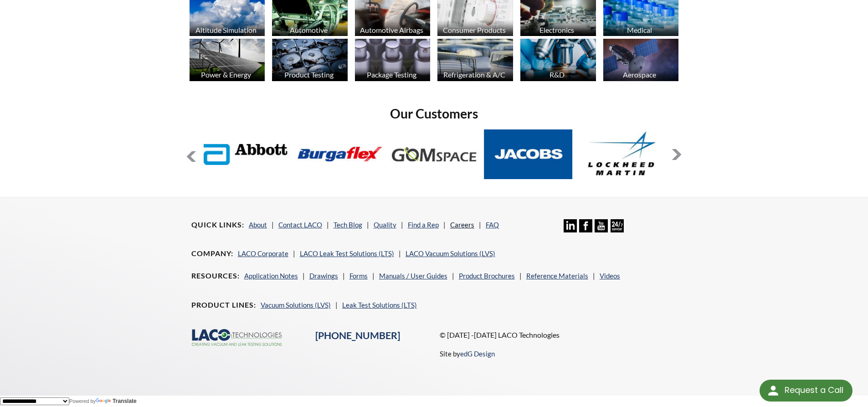  What do you see at coordinates (478, 354) in the screenshot?
I see `a: edG Design` at bounding box center [478, 354].